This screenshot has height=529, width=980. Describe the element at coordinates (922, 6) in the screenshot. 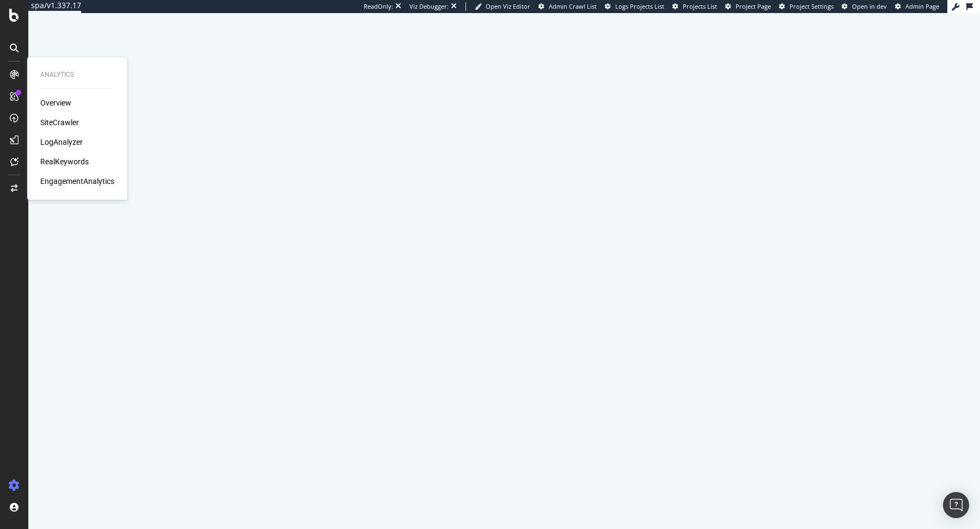

I see `span: Admin Page` at that location.